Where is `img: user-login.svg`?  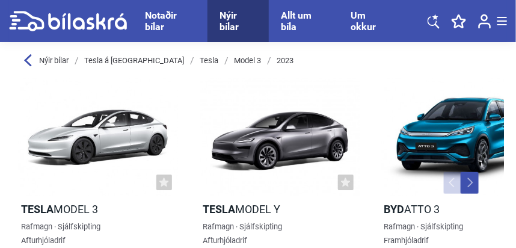
img: user-login.svg is located at coordinates (485, 21).